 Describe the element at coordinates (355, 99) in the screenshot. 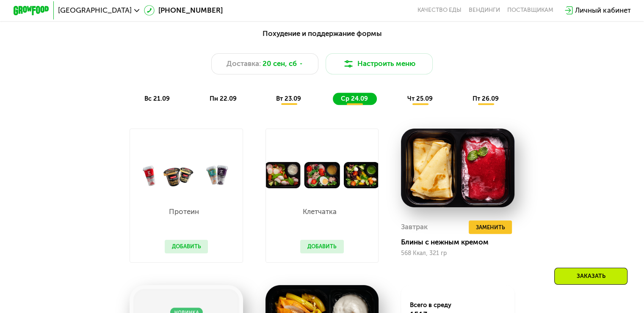

I see `span: ср 24.09` at that location.